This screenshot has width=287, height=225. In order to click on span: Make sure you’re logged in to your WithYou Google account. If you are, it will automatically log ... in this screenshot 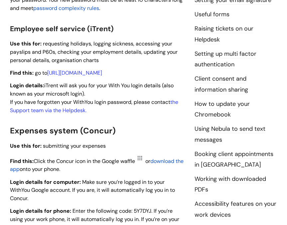, I will do `click(92, 190)`.